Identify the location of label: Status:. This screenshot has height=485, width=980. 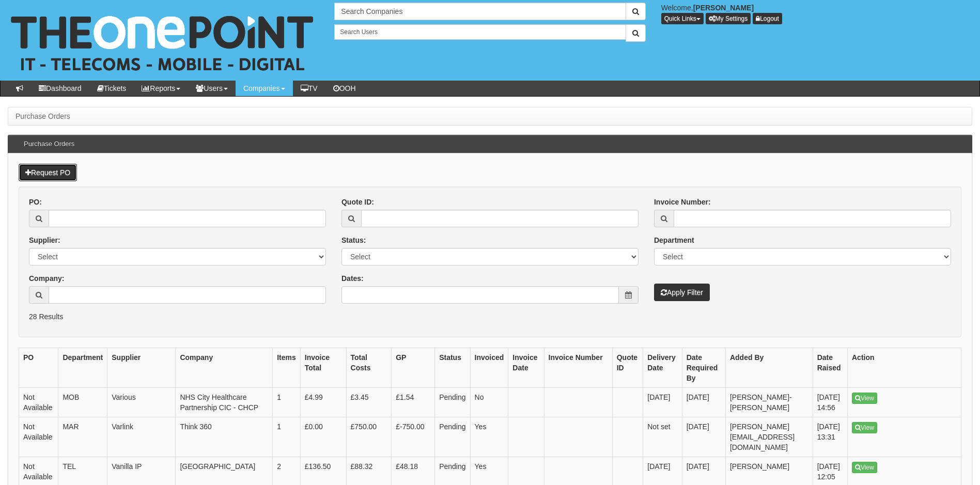
(353, 240).